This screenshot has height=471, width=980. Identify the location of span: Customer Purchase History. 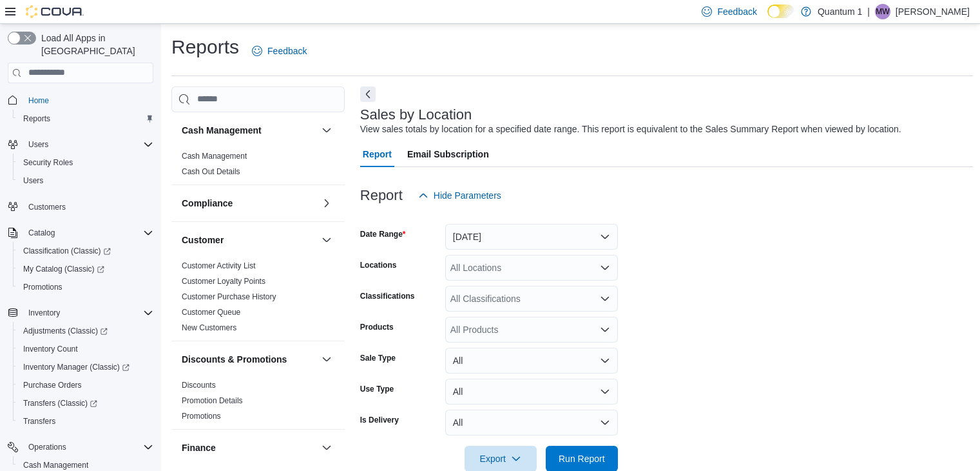
(229, 297).